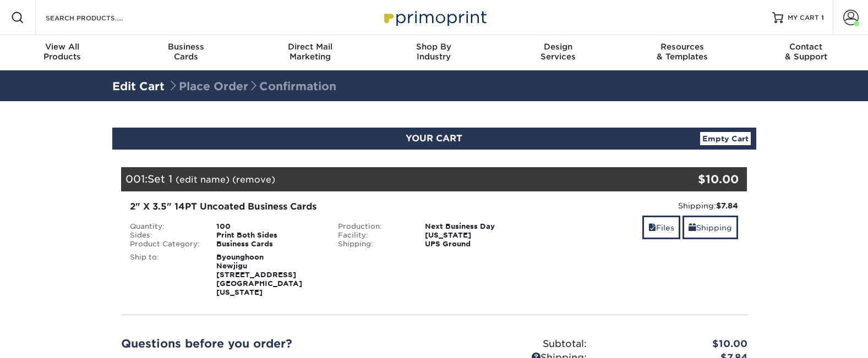  I want to click on div: Ship to:, so click(165, 275).